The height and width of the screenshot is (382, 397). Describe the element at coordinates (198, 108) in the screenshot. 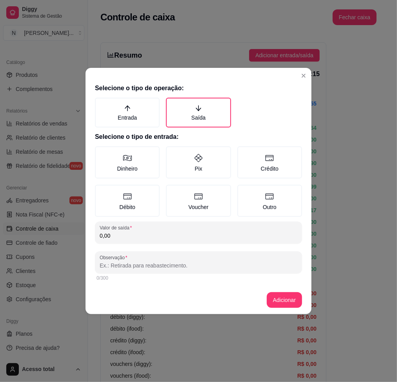

I see `span: arrow-down` at that location.